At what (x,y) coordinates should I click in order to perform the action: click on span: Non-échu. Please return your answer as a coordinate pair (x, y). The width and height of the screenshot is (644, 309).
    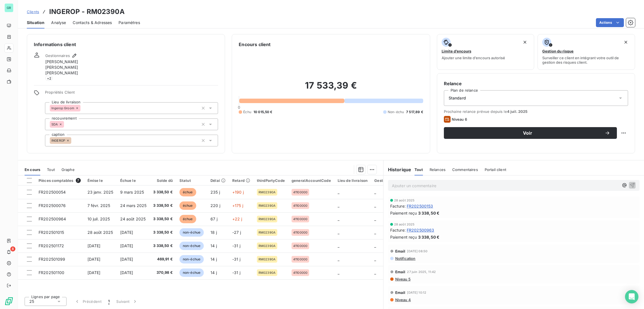
    Looking at the image, I should click on (396, 112).